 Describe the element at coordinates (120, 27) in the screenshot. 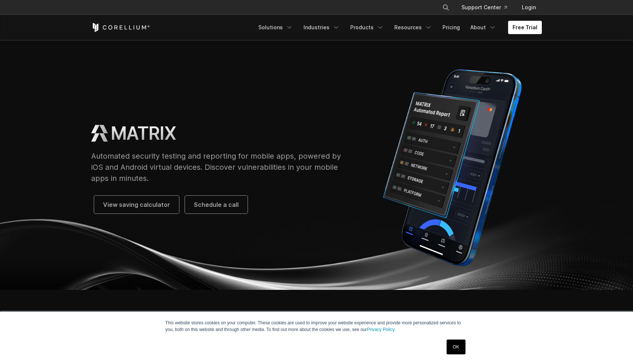

I see `a: Corellium Home` at that location.